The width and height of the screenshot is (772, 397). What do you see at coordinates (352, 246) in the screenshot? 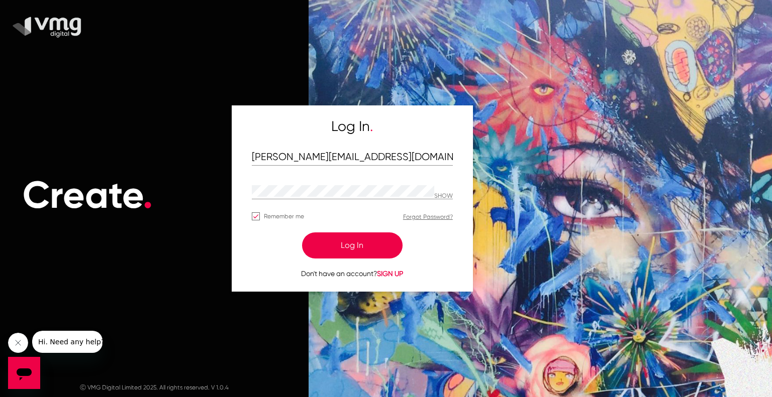
I see `button: Log In` at bounding box center [352, 246].